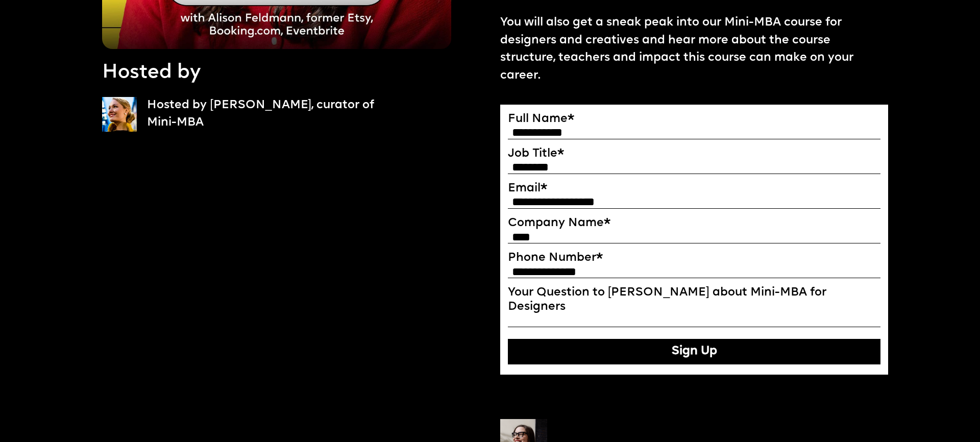 The height and width of the screenshot is (442, 980). Describe the element at coordinates (694, 352) in the screenshot. I see `button: Sign Up` at that location.